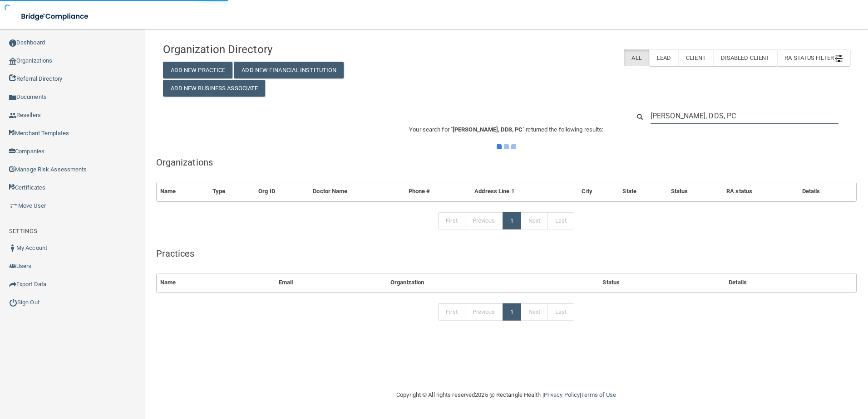  What do you see at coordinates (273, 49) in the screenshot?
I see `h4: Organization Directory` at bounding box center [273, 49].